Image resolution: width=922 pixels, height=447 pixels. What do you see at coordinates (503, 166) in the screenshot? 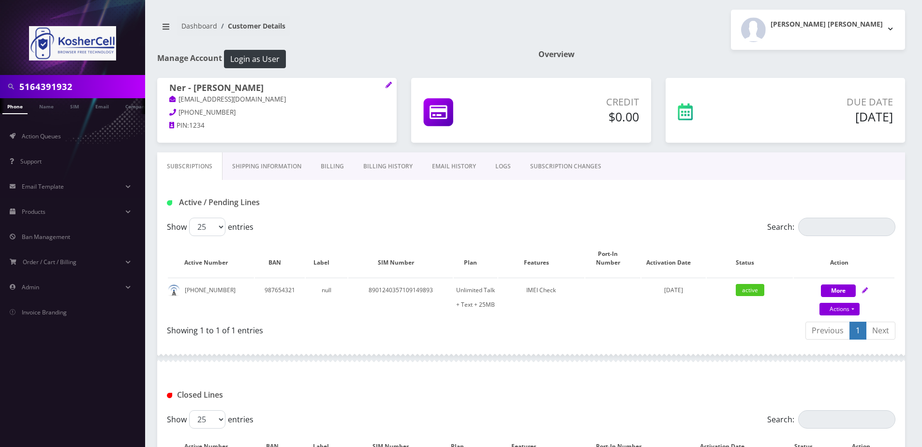
I see `a: LOGS` at bounding box center [503, 166].